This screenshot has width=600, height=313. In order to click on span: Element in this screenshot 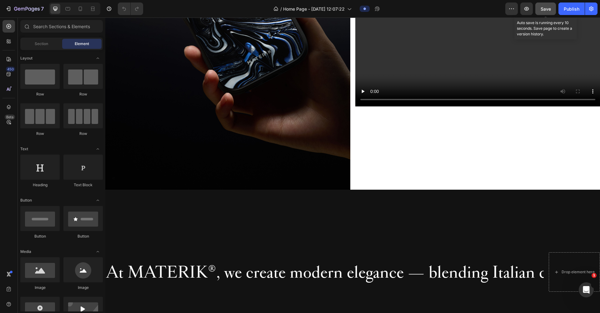, I will do `click(82, 44)`.